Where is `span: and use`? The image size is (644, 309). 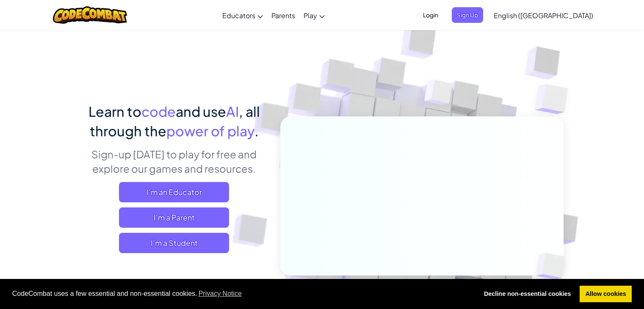 span: and use is located at coordinates (201, 111).